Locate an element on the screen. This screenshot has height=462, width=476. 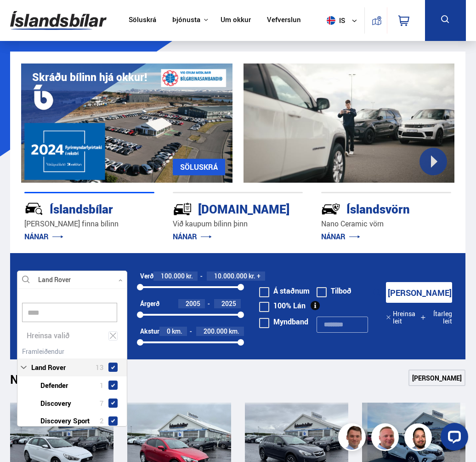
img: eKx6w-_Home_640_.png is located at coordinates (127, 123).